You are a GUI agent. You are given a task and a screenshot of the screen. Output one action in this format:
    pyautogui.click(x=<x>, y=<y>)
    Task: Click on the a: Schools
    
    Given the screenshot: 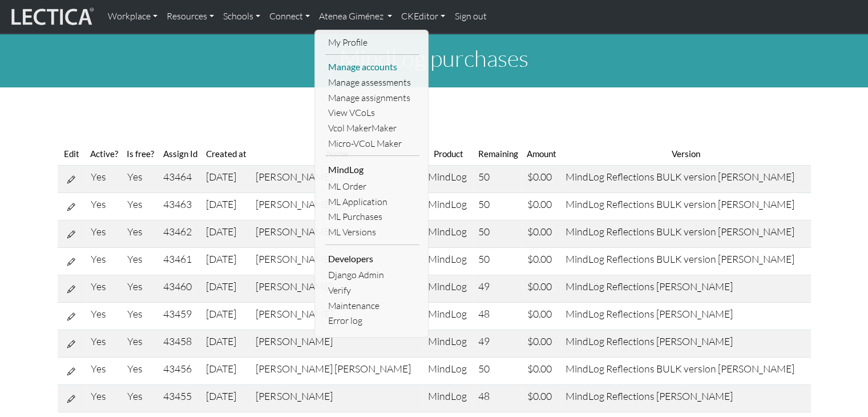 What is the action you would take?
    pyautogui.click(x=242, y=16)
    